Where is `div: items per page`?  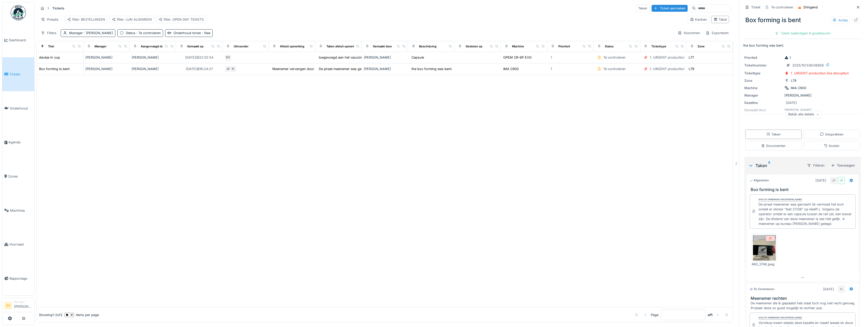 div: items per page is located at coordinates (81, 314).